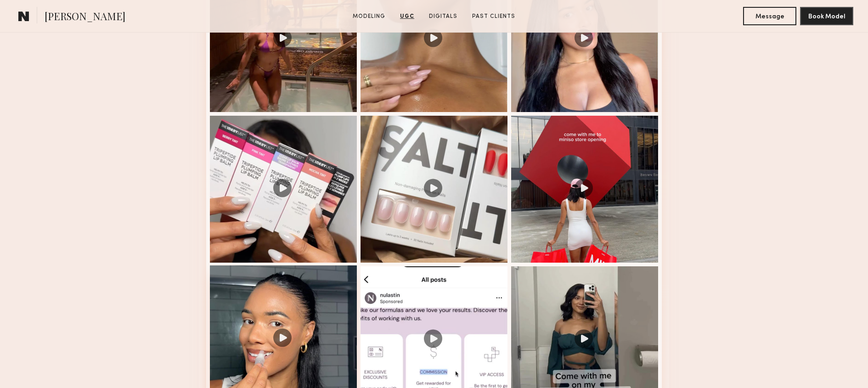 Image resolution: width=868 pixels, height=388 pixels. I want to click on a: Digitals, so click(444, 17).